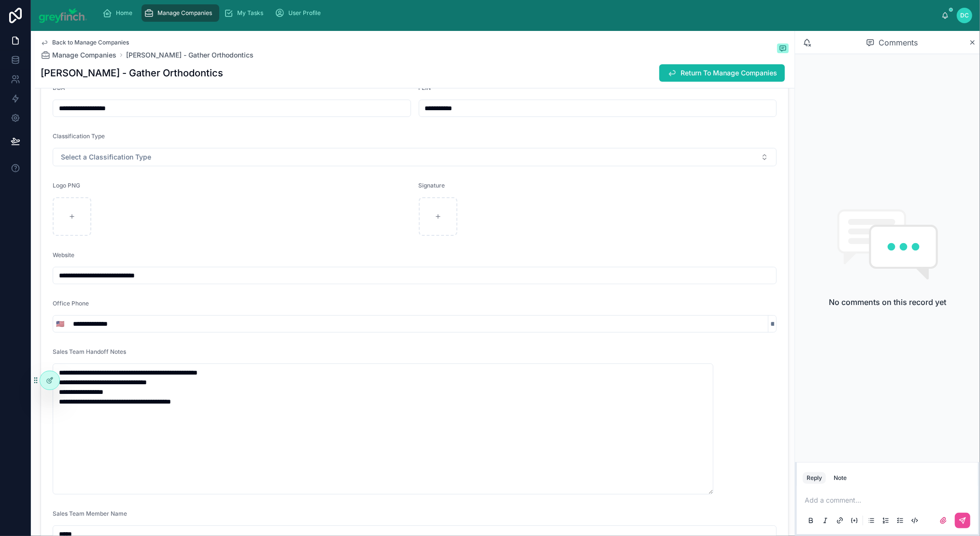  Describe the element at coordinates (71, 303) in the screenshot. I see `span: Office Phone` at that location.